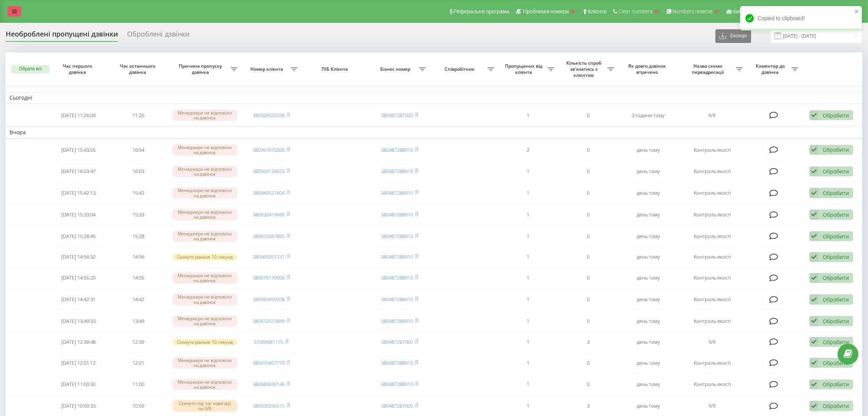 This screenshot has height=416, width=868. Describe the element at coordinates (585, 69) in the screenshot. I see `span: Кількість спроб зв'язатись з клієнтом` at that location.